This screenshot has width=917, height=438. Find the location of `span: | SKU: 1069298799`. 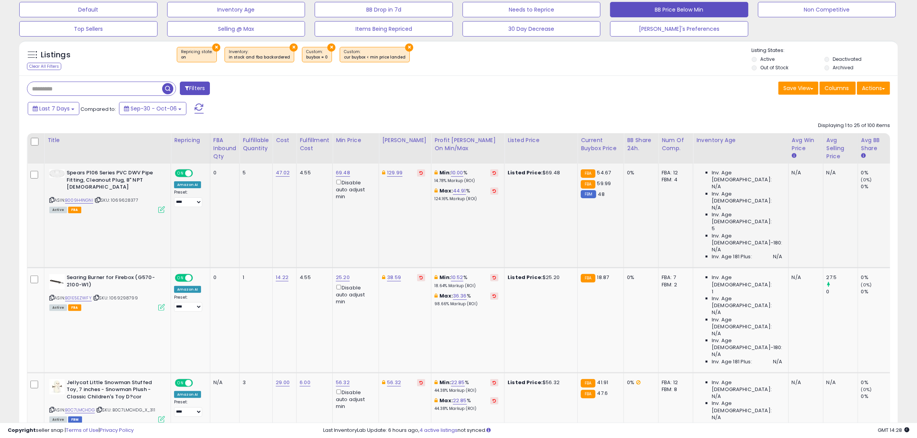

span: | SKU: 1069298799 is located at coordinates (115, 298).